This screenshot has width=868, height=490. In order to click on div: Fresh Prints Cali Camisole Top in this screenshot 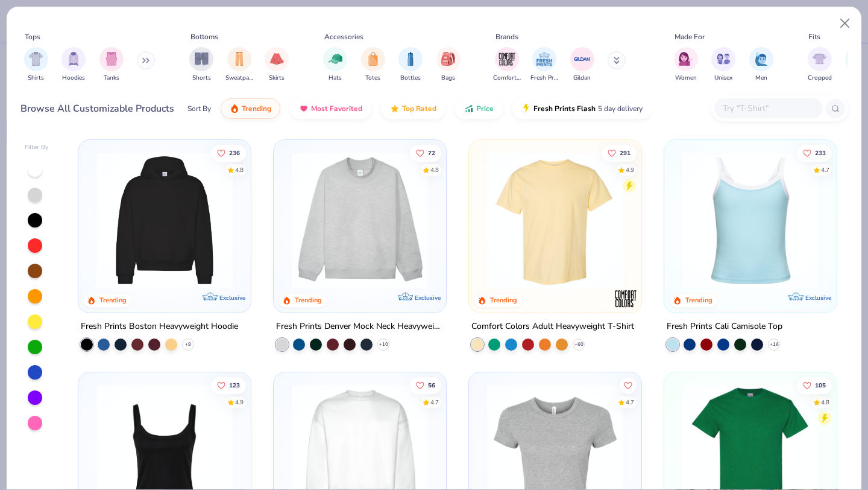, I will do `click(725, 326)`.